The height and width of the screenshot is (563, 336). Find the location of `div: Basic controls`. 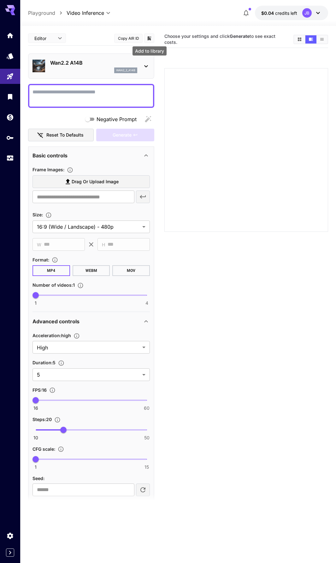

div: Basic controls is located at coordinates (91, 155).